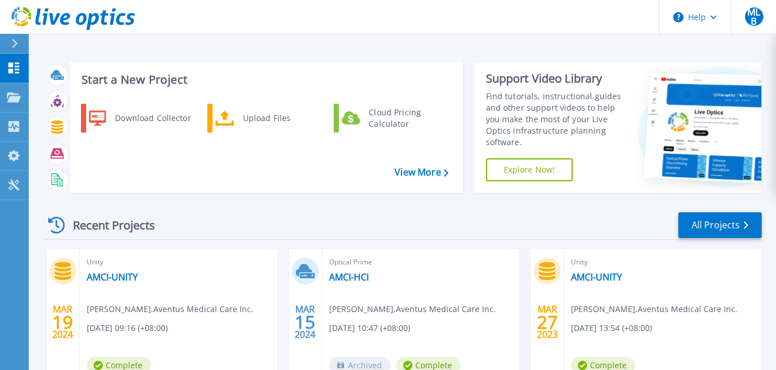 Image resolution: width=776 pixels, height=370 pixels. I want to click on a: Download Collector, so click(140, 118).